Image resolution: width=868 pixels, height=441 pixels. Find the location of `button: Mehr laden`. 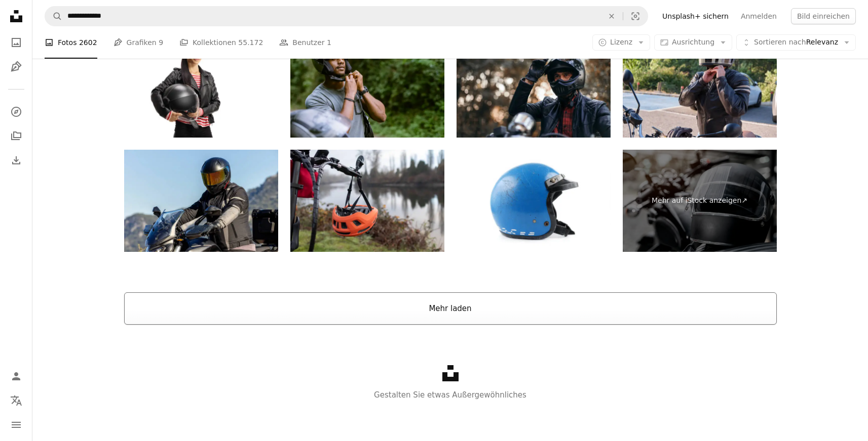

button: Mehr laden is located at coordinates (450, 309).